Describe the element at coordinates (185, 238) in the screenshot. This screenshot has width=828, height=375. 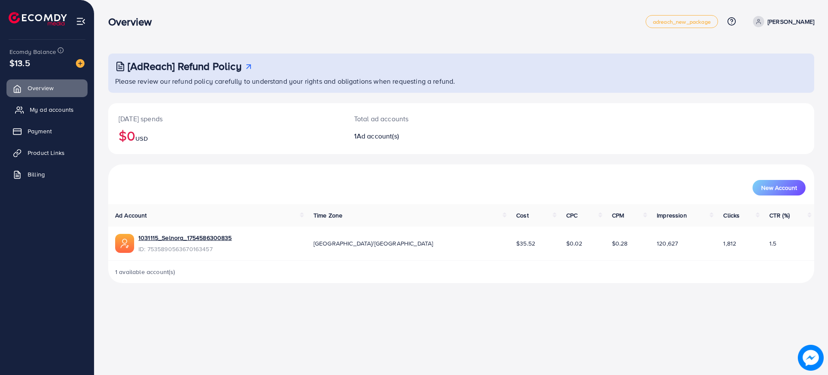
I see `a: 1031115_Selnora_1754586300835` at that location.